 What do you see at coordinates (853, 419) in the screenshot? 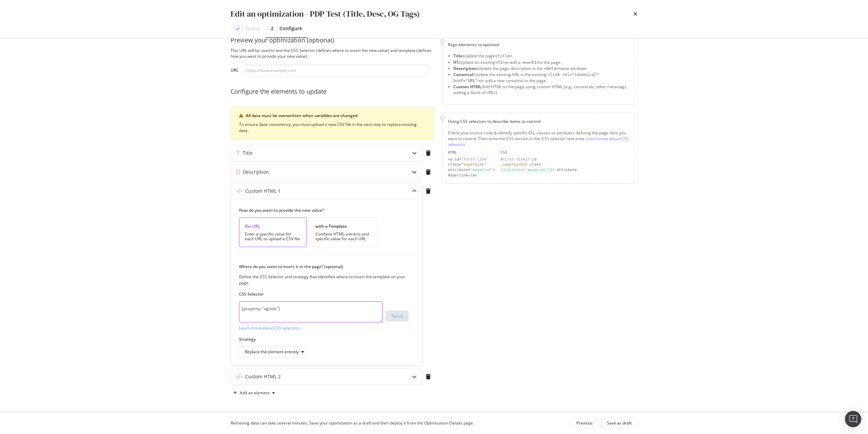
I see `div: Open Intercom Messenger` at bounding box center [853, 419].